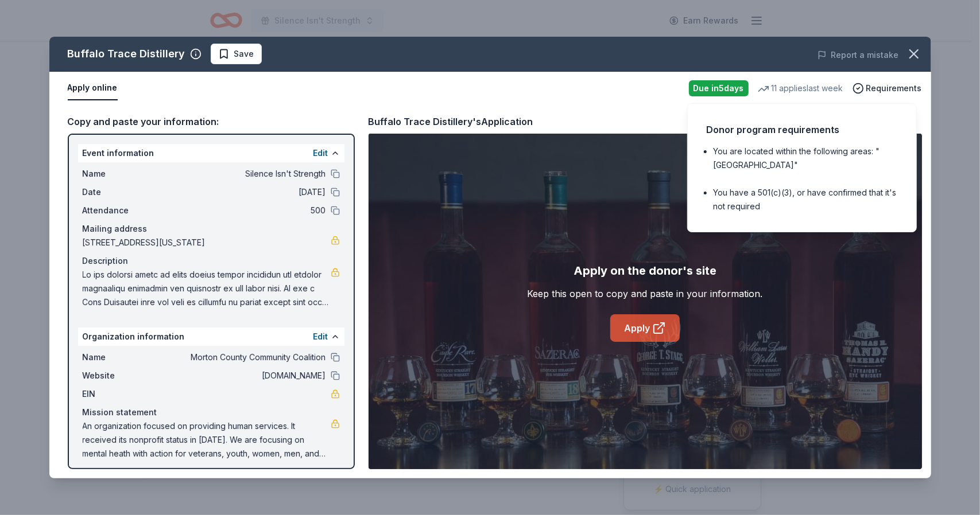 This screenshot has height=515, width=980. What do you see at coordinates (800, 88) in the screenshot?
I see `div: 11 applies last week` at bounding box center [800, 88].